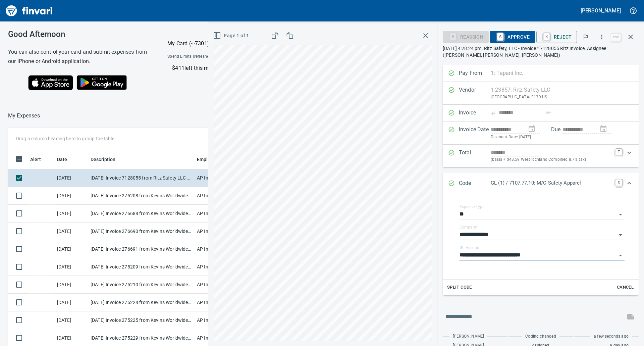 Image resolution: width=644 pixels, height=346 pixels. I want to click on p: Code, so click(475, 184).